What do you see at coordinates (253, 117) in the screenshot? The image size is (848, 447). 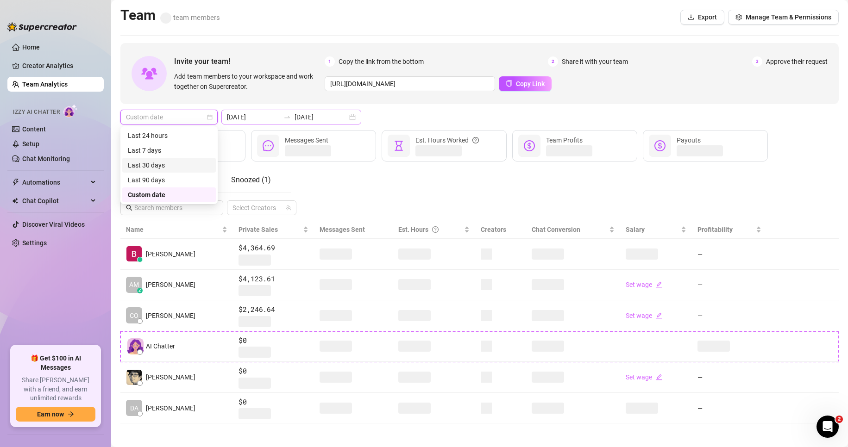 I see `input: Start date` at bounding box center [253, 117].